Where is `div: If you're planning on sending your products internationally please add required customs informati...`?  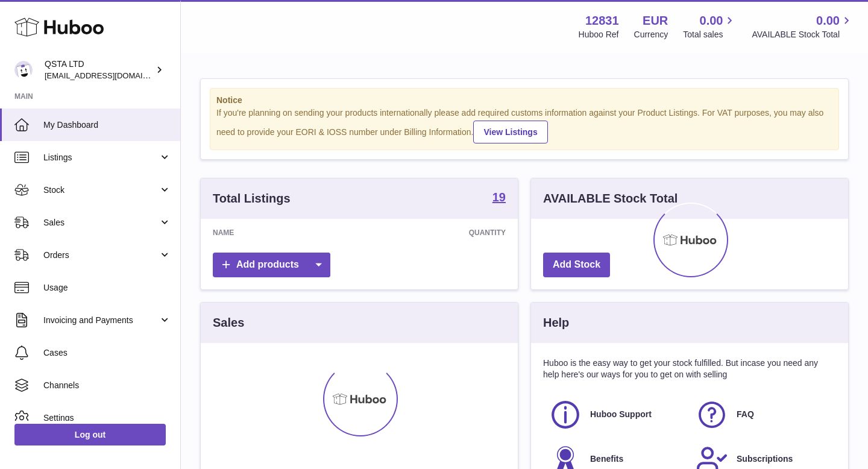
div: If you're planning on sending your products internationally please add required customs informati... is located at coordinates (525, 125).